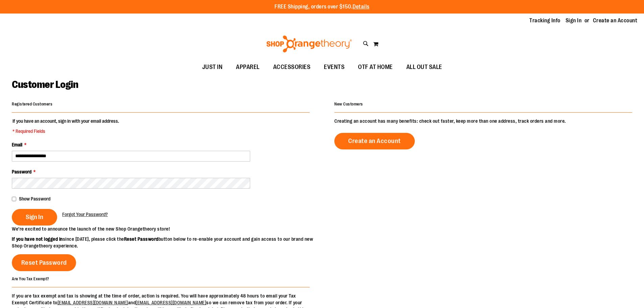 This screenshot has height=308, width=644. Describe the element at coordinates (361, 7) in the screenshot. I see `a: Details` at that location.